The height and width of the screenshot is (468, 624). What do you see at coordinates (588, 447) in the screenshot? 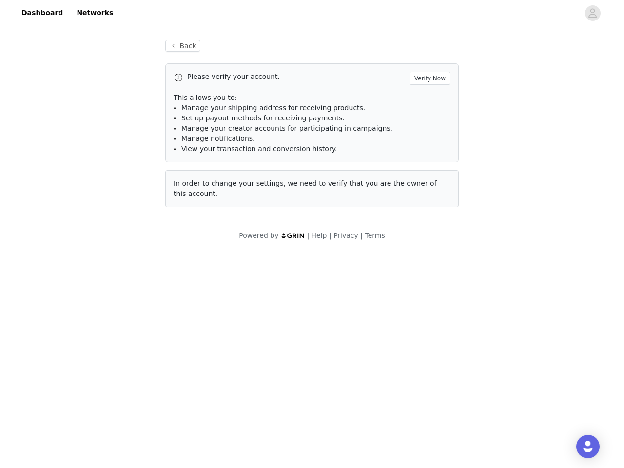
I see `div: Open Intercom Messenger` at bounding box center [588, 447].